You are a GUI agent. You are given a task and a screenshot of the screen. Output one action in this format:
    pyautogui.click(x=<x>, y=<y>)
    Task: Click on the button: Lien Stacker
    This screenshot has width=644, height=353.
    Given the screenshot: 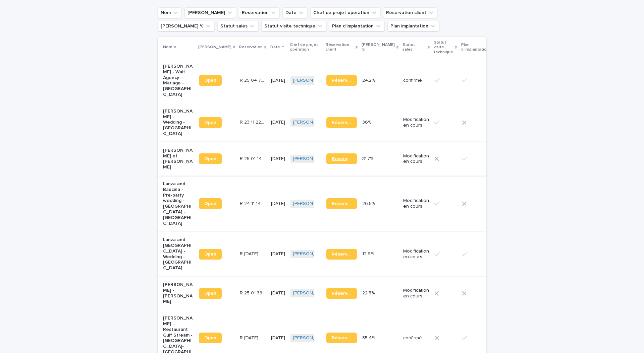 What is the action you would take?
    pyautogui.click(x=210, y=13)
    